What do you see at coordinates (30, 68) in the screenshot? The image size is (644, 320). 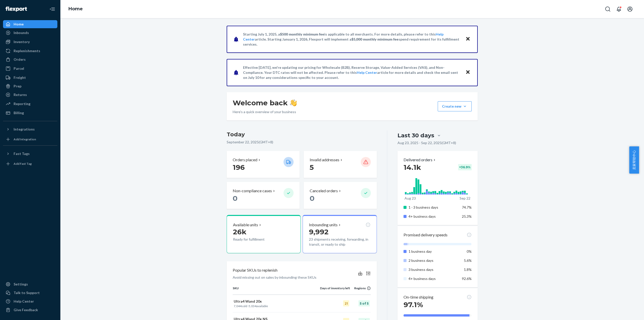 I see `a: Parcel` at bounding box center [30, 68].